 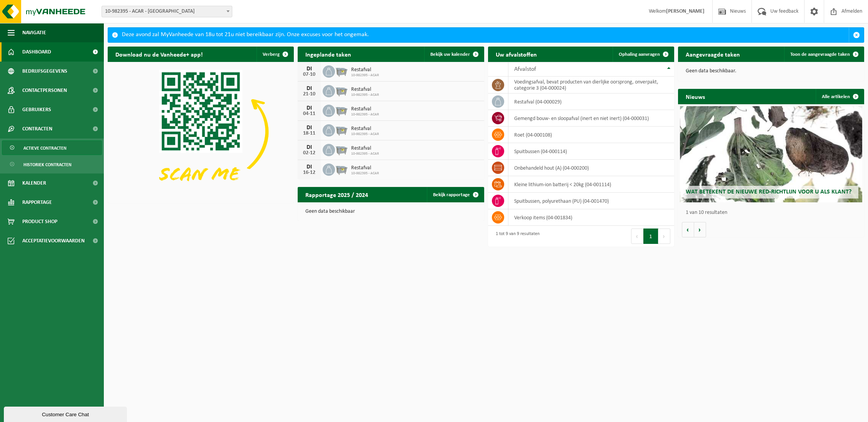 What do you see at coordinates (771, 154) in the screenshot?
I see `a: Wat betekent de nieuwe RED-richtlijn voor u als klant?` at bounding box center [771, 154].